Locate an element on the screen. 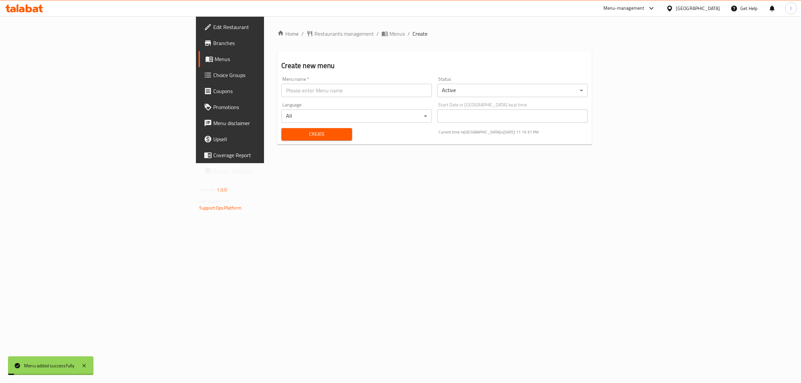 The width and height of the screenshot is (801, 383). div: Menu added successfully is located at coordinates (49, 366).